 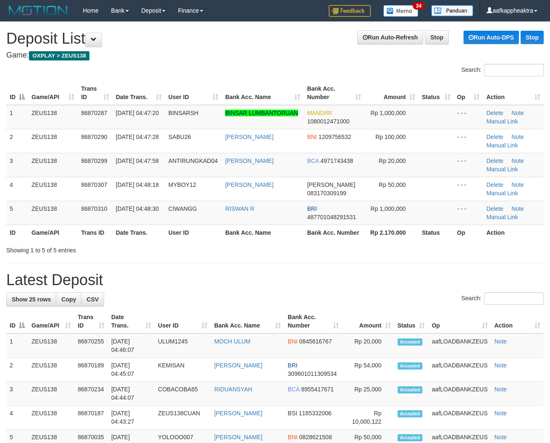 What do you see at coordinates (183, 346) in the screenshot?
I see `td: ULUM1245` at bounding box center [183, 346].